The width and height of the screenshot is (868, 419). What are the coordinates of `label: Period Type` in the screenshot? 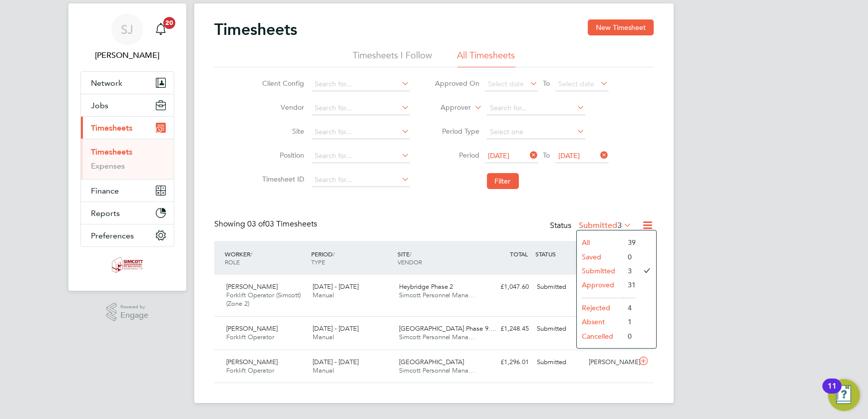 It's located at (457, 131).